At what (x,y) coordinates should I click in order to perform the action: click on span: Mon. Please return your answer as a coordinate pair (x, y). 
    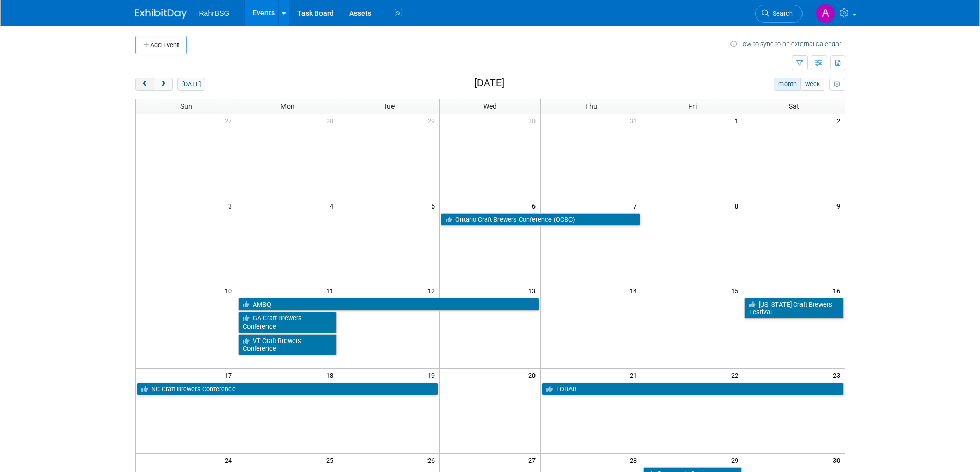
    Looking at the image, I should click on (288, 106).